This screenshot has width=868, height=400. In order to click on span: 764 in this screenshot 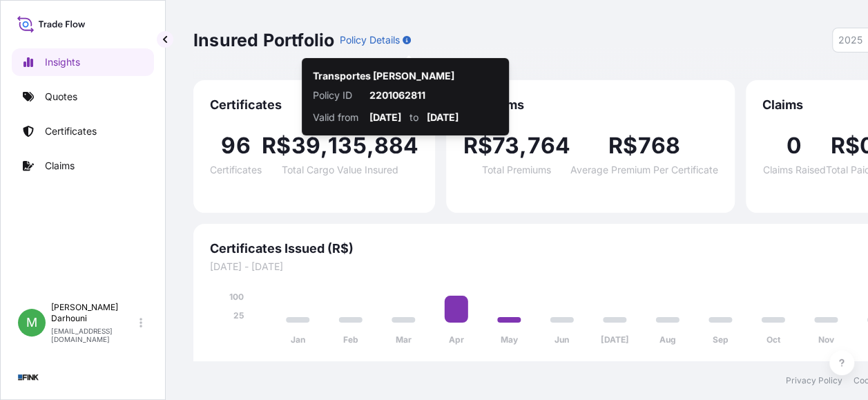, I will do `click(548, 146)`.